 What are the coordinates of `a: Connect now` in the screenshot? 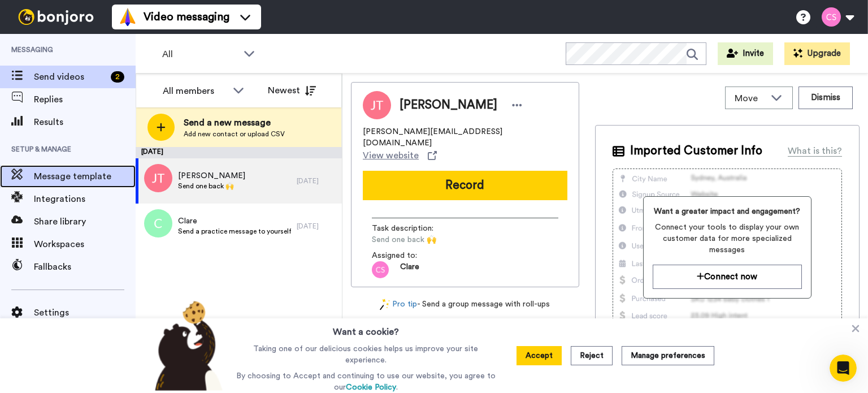 It's located at (728, 276).